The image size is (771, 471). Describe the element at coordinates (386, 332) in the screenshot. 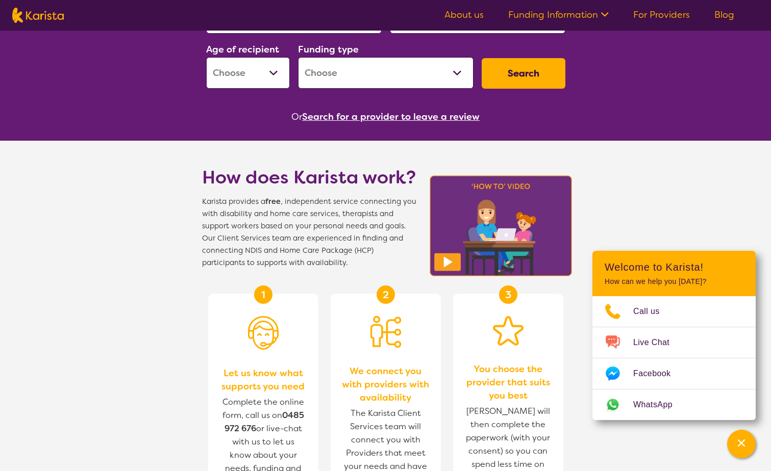

I see `img: Person being matched to services icon` at that location.